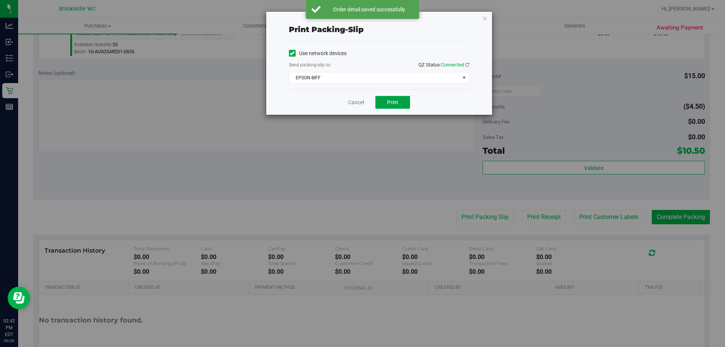 The image size is (725, 347). What do you see at coordinates (464, 78) in the screenshot?
I see `span: select` at bounding box center [464, 78].